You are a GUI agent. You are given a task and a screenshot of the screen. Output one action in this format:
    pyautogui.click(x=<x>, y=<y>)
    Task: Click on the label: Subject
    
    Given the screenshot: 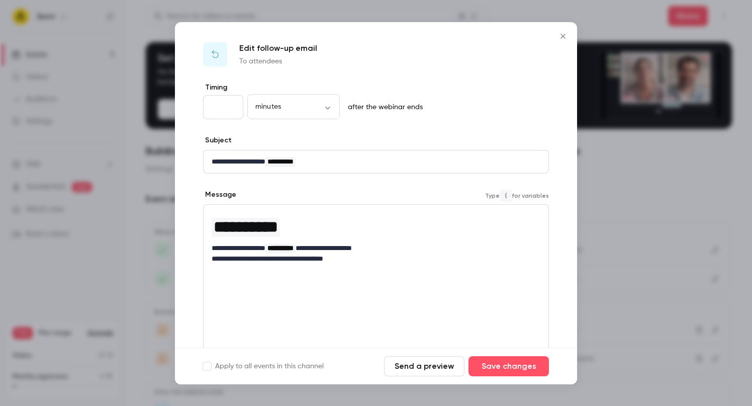 What is the action you would take?
    pyautogui.click(x=217, y=140)
    